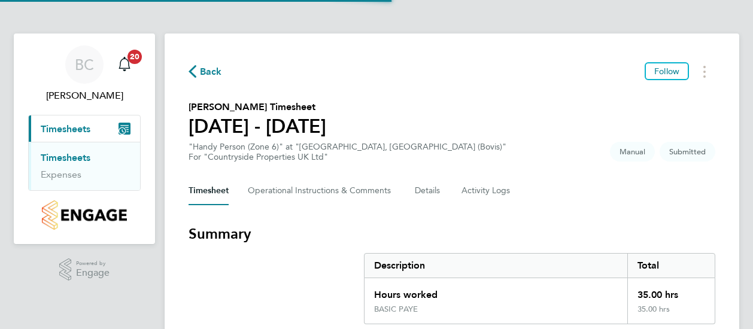 The height and width of the screenshot is (329, 753). What do you see at coordinates (495, 291) in the screenshot?
I see `div: Hours worked` at bounding box center [495, 291].